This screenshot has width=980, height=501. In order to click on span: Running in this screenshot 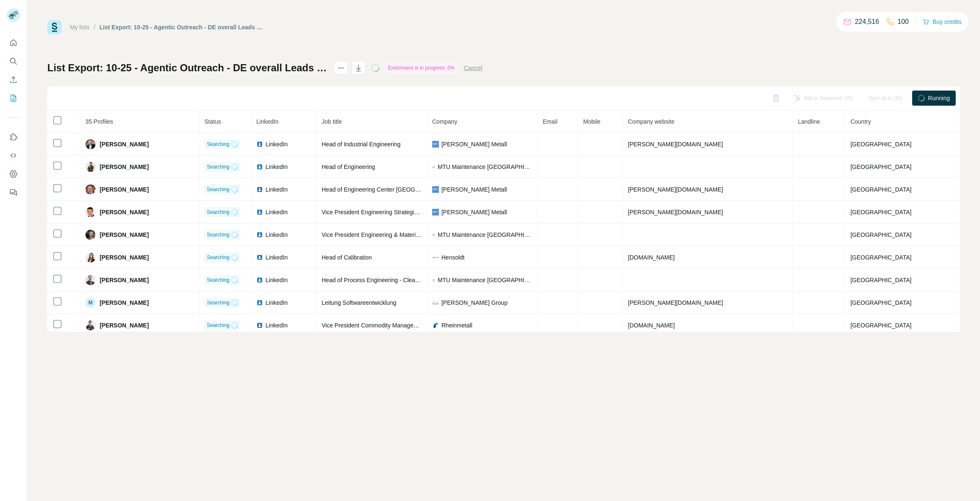, I will do `click(939, 98)`.